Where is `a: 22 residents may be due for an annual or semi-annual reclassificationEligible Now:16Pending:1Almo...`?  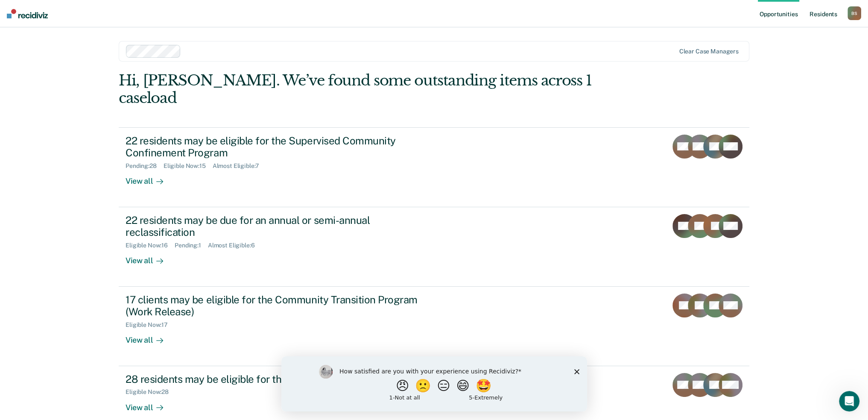 a: 22 residents may be due for an annual or semi-annual reclassificationEligible Now:16Pending:1Almo... is located at coordinates (433, 247).